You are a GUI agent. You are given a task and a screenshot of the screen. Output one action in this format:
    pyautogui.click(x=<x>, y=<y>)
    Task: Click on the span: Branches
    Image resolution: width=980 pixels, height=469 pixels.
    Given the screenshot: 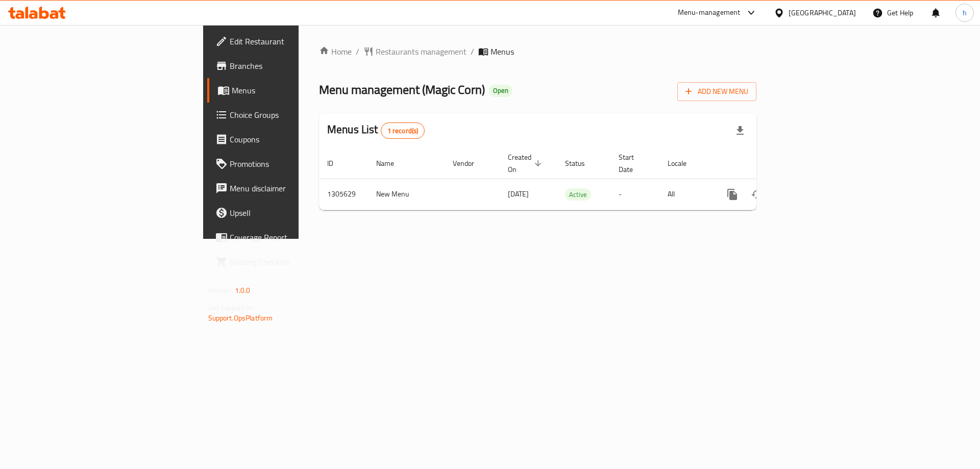 What is the action you would take?
    pyautogui.click(x=294, y=66)
    